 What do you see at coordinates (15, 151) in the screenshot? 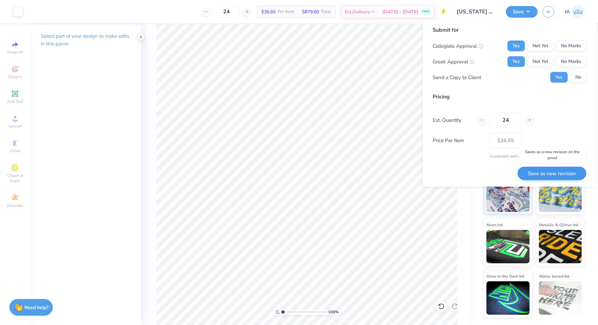
I see `span: Greek` at bounding box center [15, 151].